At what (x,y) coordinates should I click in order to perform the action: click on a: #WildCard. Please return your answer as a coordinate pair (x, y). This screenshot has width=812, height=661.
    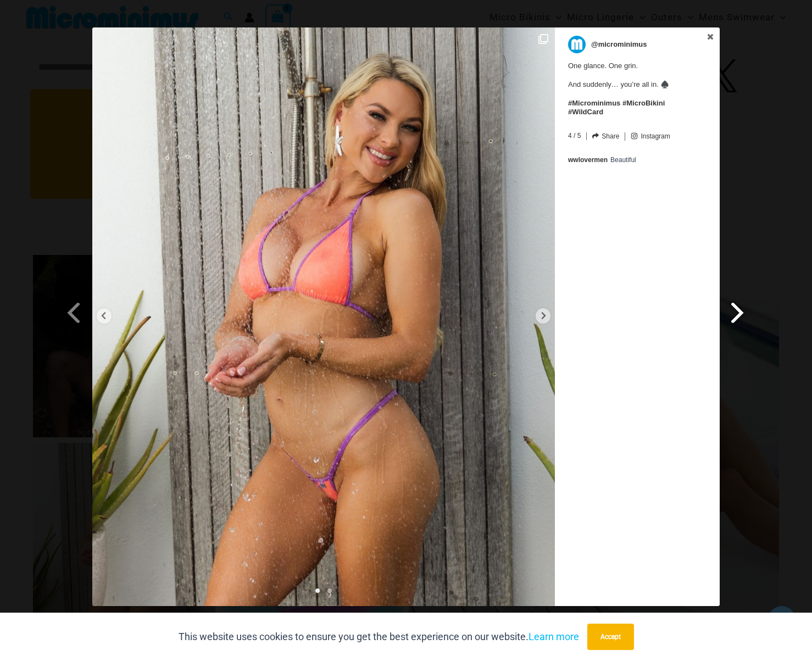
    Looking at the image, I should click on (586, 111).